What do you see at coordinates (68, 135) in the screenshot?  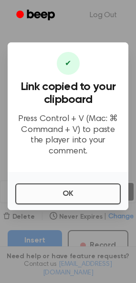 I see `p: Press Control + V (Mac: ⌘ Command + V) to paste the player into your comment.` at bounding box center [68, 135].